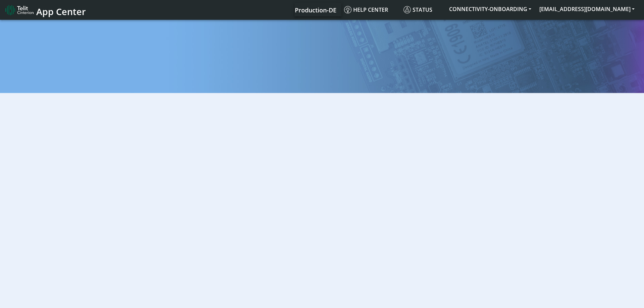 The width and height of the screenshot is (644, 308). What do you see at coordinates (61, 12) in the screenshot?
I see `span: App Center` at bounding box center [61, 12].